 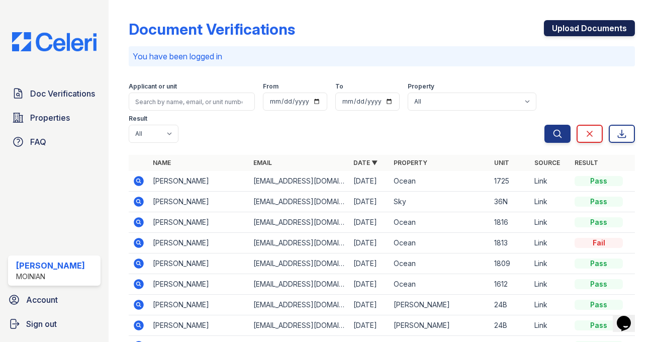 What do you see at coordinates (153, 86) in the screenshot?
I see `label: Applicant or unit` at bounding box center [153, 86].